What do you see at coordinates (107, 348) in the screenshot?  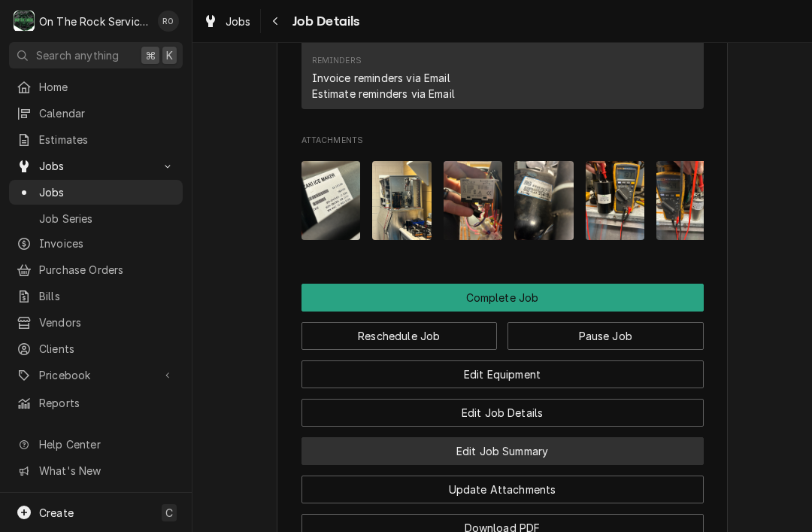 I see `span: Clients` at bounding box center [107, 348].